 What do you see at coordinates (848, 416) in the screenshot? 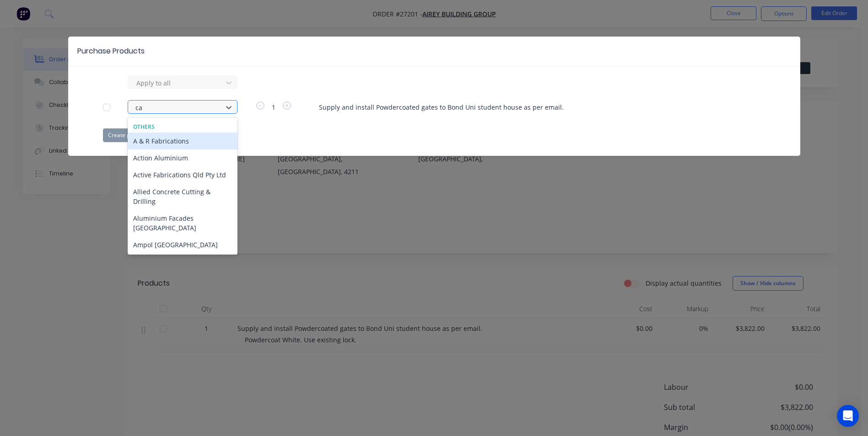
I see `div: Open Intercom Messenger` at bounding box center [848, 416].